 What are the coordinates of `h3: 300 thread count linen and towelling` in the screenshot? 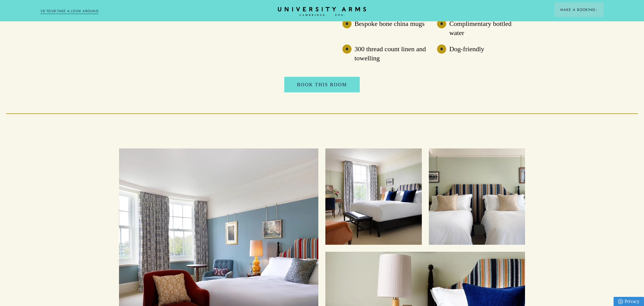 It's located at (392, 53).